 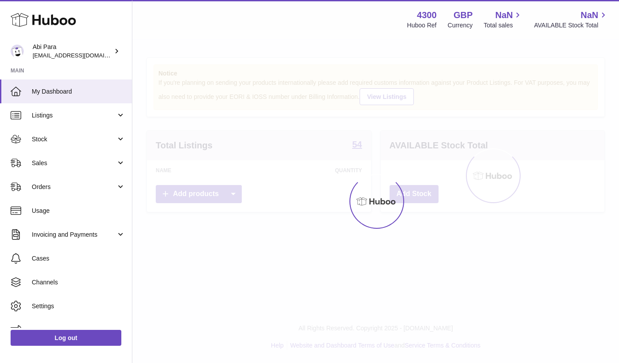 What do you see at coordinates (72, 51) in the screenshot?
I see `div: Abi Para` at bounding box center [72, 51].